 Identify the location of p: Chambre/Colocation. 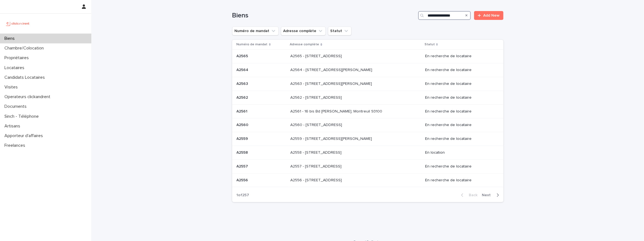
(25, 49).